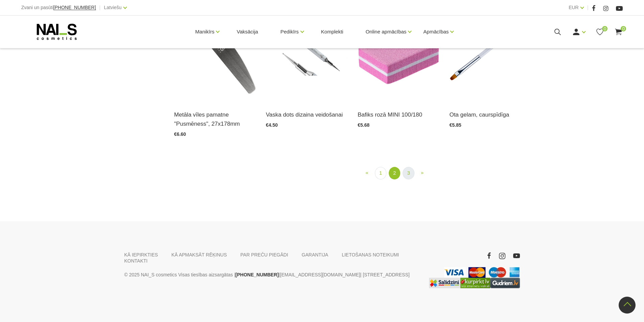 Image resolution: width=644 pixels, height=322 pixels. Describe the element at coordinates (385, 32) in the screenshot. I see `a: Online apmācības` at that location.